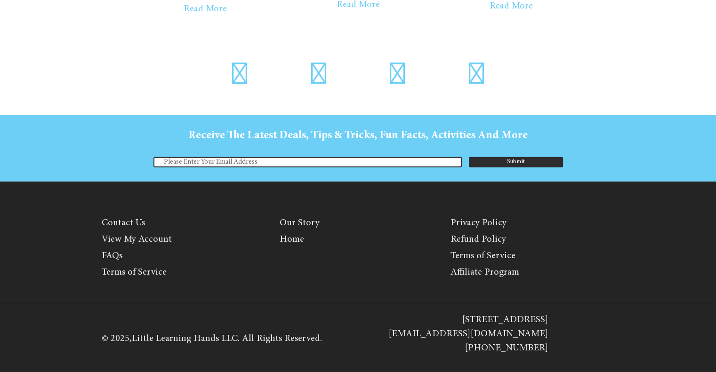  Describe the element at coordinates (485, 272) in the screenshot. I see `a: Affiliate Program` at that location.